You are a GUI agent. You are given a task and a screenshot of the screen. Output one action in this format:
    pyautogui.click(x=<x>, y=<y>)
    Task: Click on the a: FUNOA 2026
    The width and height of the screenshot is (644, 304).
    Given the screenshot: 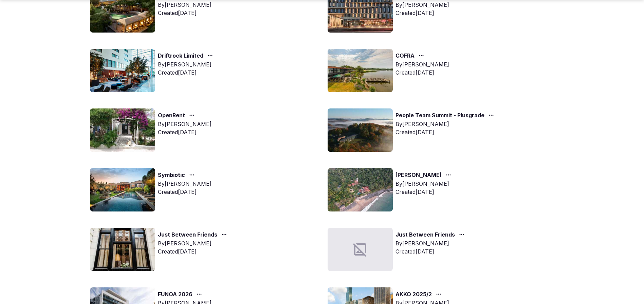 What is the action you would take?
    pyautogui.click(x=175, y=295)
    